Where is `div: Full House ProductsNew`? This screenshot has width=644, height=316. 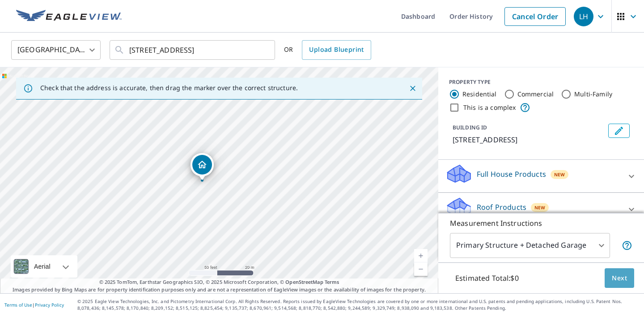
div: Full House ProductsNew is located at coordinates (541, 176).